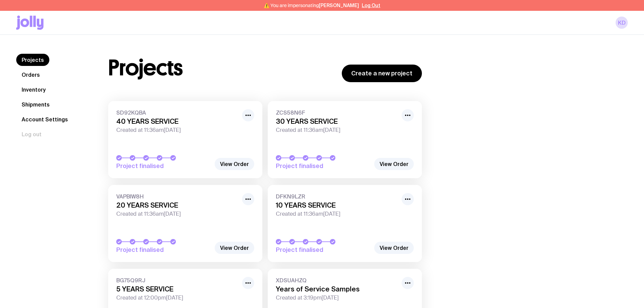  What do you see at coordinates (337, 280) in the screenshot?
I see `span: XDSUAHZQ` at bounding box center [337, 280].